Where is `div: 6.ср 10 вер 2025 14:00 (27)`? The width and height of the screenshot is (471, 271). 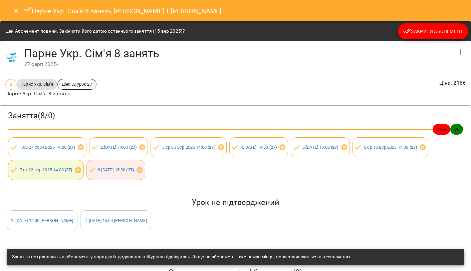 div: 6.ср 10 вер 2025 14:00 (27) is located at coordinates (391, 148).